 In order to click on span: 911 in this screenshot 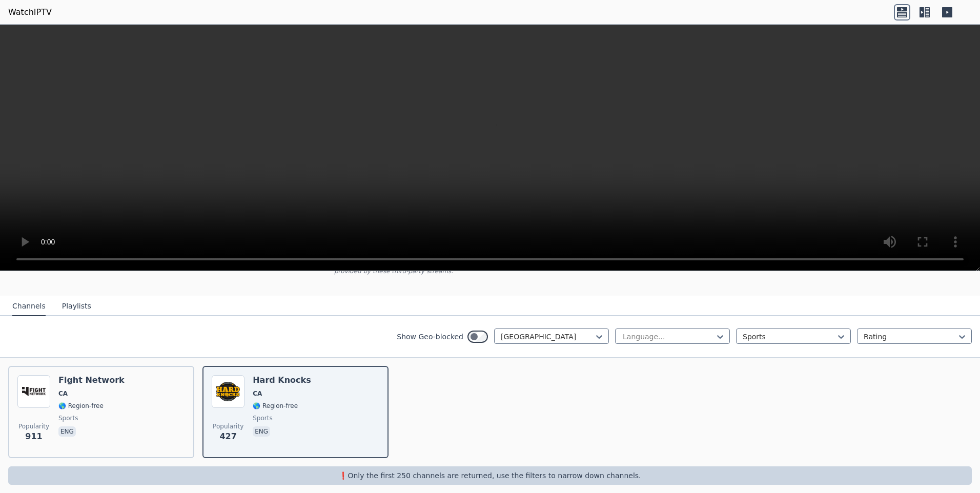, I will do `click(33, 437)`.